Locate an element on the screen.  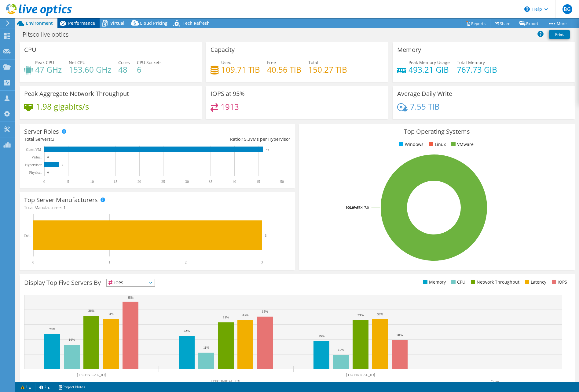
span: Total Memory is located at coordinates (471, 62).